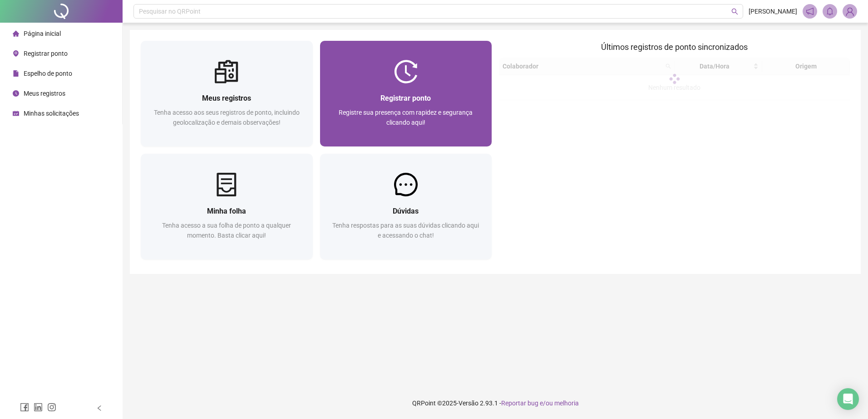  Describe the element at coordinates (38, 408) in the screenshot. I see `span: linkedin` at that location.